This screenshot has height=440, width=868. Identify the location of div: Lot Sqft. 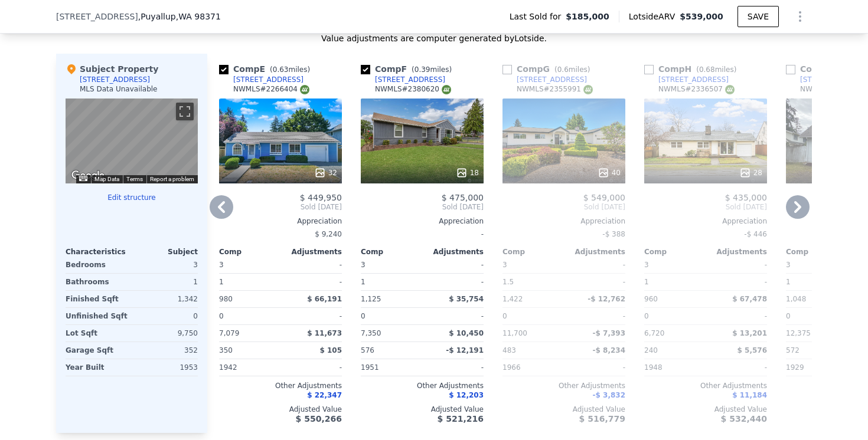
(97, 334).